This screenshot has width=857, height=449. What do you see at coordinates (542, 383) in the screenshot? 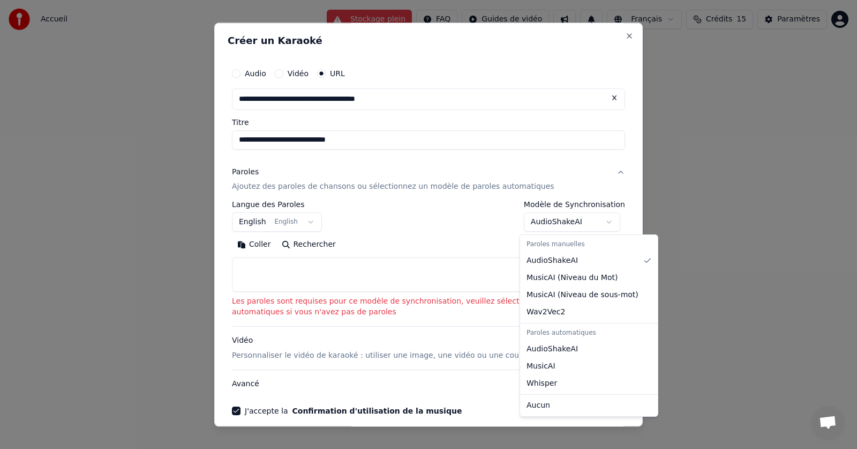
I see `span: Whisper` at bounding box center [542, 383].